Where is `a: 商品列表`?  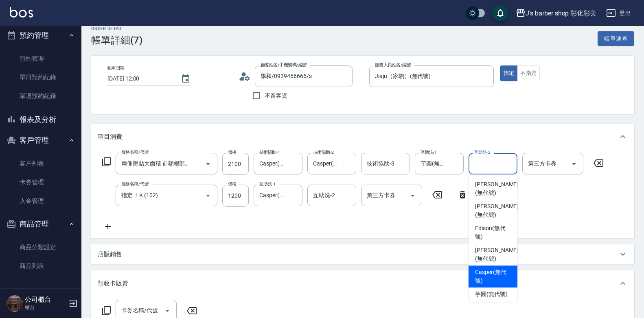 a: 商品列表 is located at coordinates (41, 266).